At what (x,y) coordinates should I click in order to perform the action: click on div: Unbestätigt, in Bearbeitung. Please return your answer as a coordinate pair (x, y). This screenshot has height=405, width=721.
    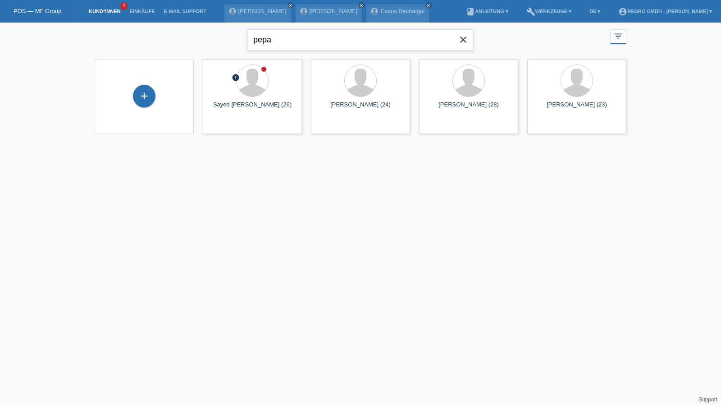
    Looking at the image, I should click on (236, 78).